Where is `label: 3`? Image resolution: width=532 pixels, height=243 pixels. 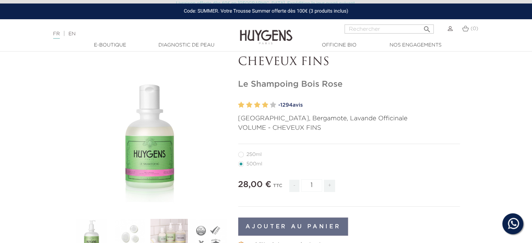
label: 3 is located at coordinates (257, 105).